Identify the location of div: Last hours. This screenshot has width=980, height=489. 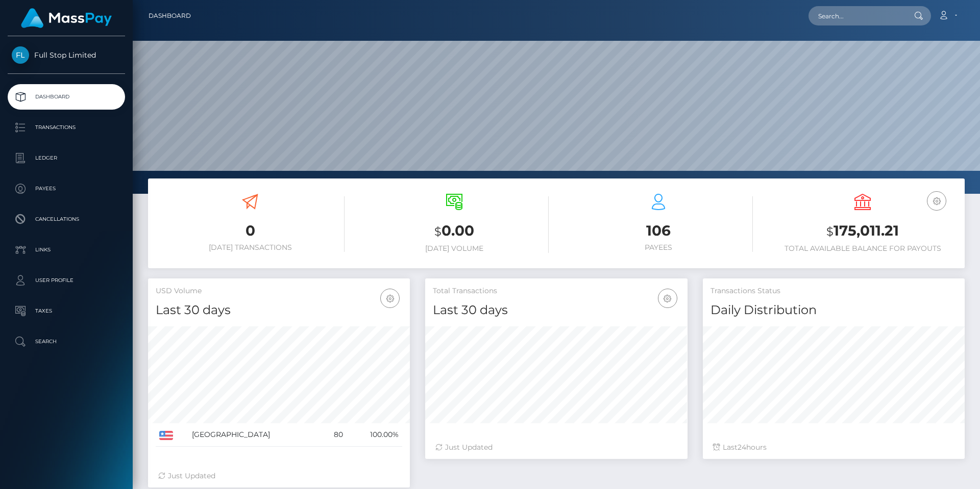
(834, 448).